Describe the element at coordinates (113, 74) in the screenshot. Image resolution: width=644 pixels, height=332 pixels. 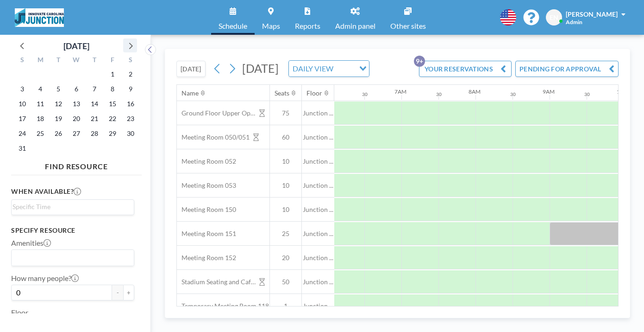
I see `span: Friday, August 1, 2025` at that location.